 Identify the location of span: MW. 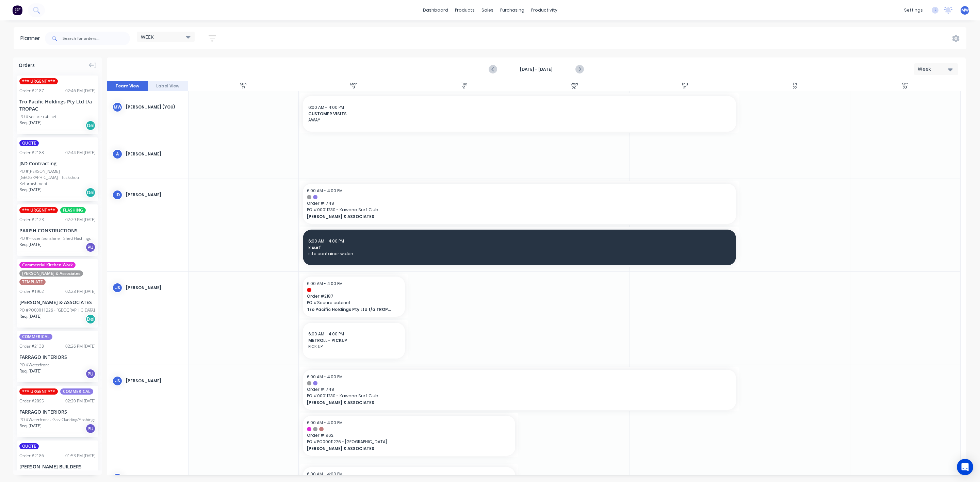
(965, 10).